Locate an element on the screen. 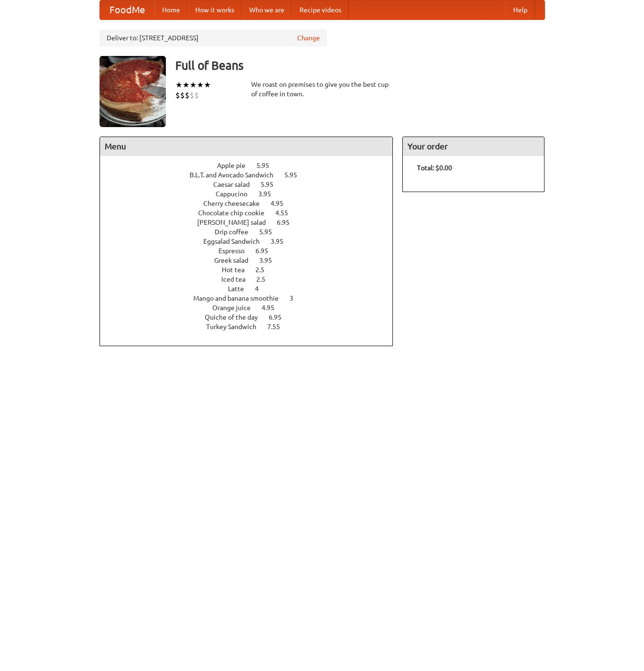 This screenshot has height=671, width=644. span: 3 is located at coordinates (296, 299).